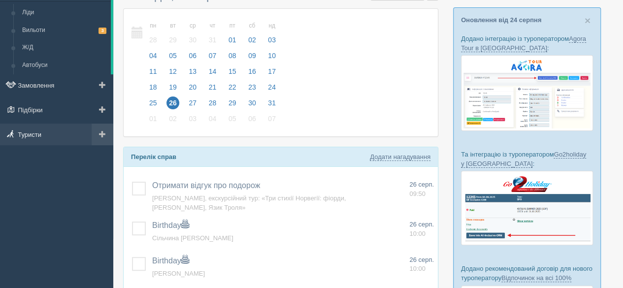 The image size is (623, 288). Describe the element at coordinates (271, 58) in the screenshot. I see `a: 10` at that location.